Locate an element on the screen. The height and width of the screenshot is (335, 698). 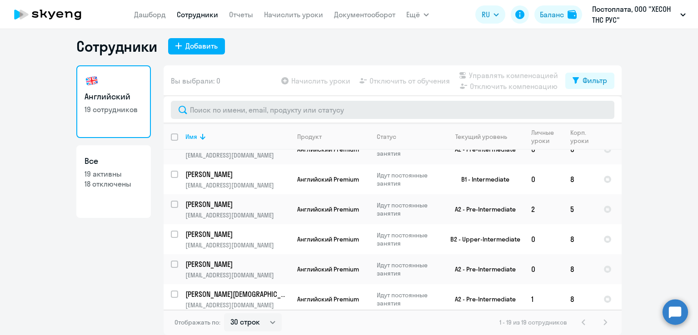
a: Дашборд is located at coordinates (150, 15).